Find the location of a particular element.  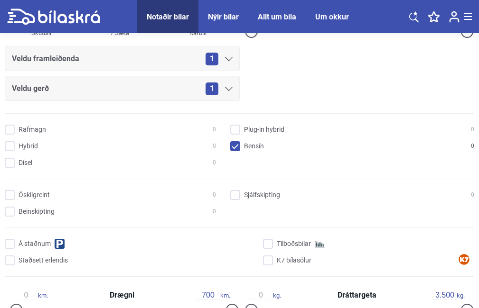

span: Drægni is located at coordinates (122, 296).